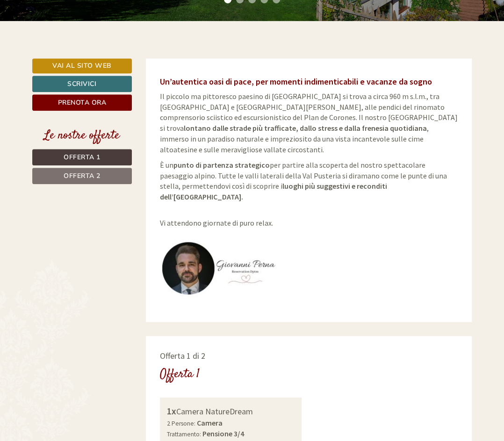 This screenshot has height=441, width=504. What do you see at coordinates (210, 422) in the screenshot?
I see `b: Camera` at bounding box center [210, 422].